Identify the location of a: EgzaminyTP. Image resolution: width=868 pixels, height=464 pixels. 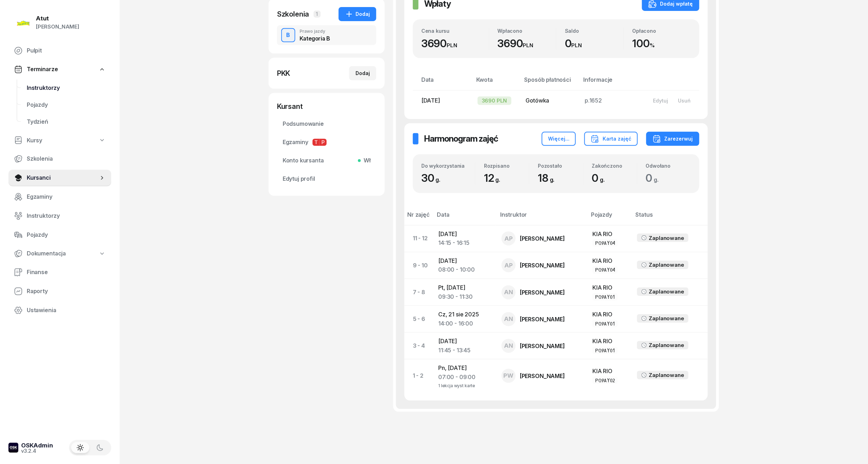
(327, 142).